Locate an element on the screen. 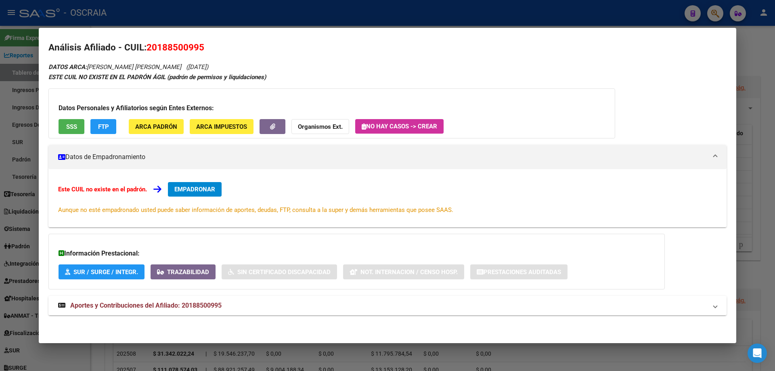 This screenshot has height=371, width=775. strong: Organismos Ext. is located at coordinates (320, 127).